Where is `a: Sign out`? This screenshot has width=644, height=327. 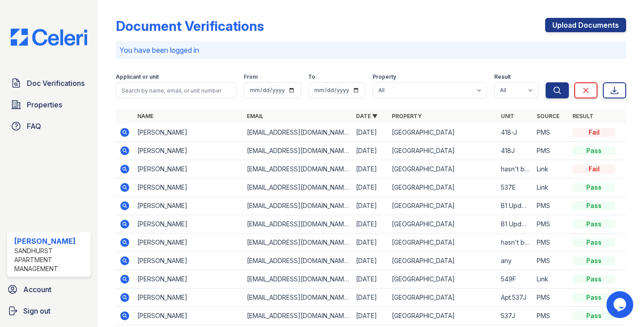 a: Sign out is located at coordinates (49, 311).